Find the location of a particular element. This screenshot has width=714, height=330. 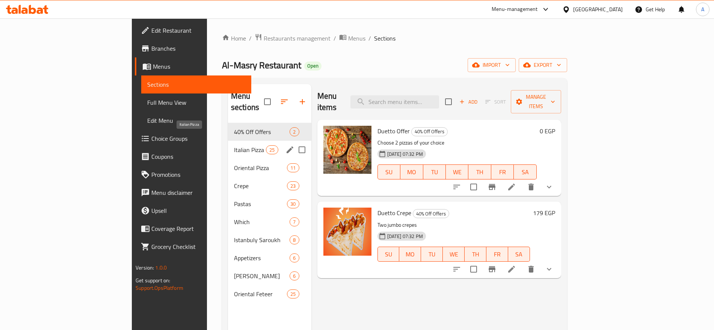

span: export is located at coordinates (542, 65).